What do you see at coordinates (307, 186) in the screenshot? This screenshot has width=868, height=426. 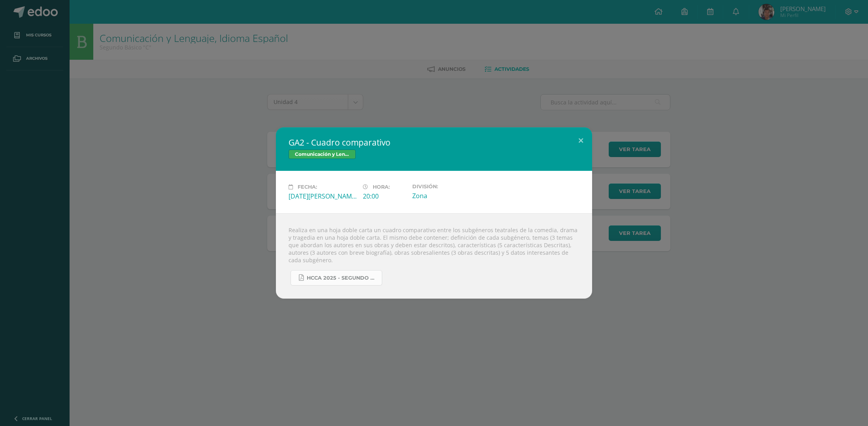 I see `span: Fecha:` at bounding box center [307, 186].